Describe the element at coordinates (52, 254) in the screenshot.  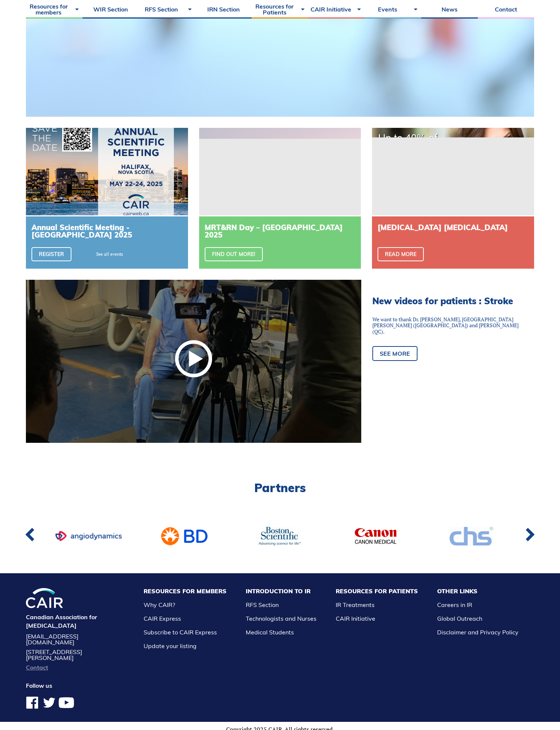
I see `a: Register` at that location.